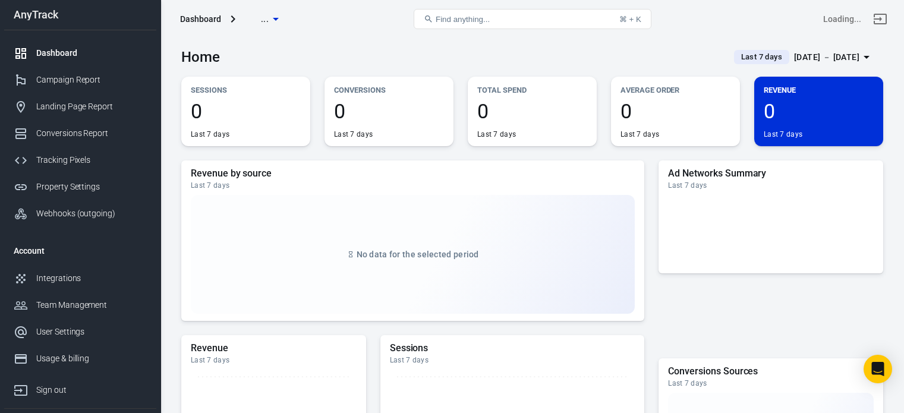 This screenshot has width=904, height=413. Describe the element at coordinates (92, 106) in the screenshot. I see `div: Landing Page Report` at that location.